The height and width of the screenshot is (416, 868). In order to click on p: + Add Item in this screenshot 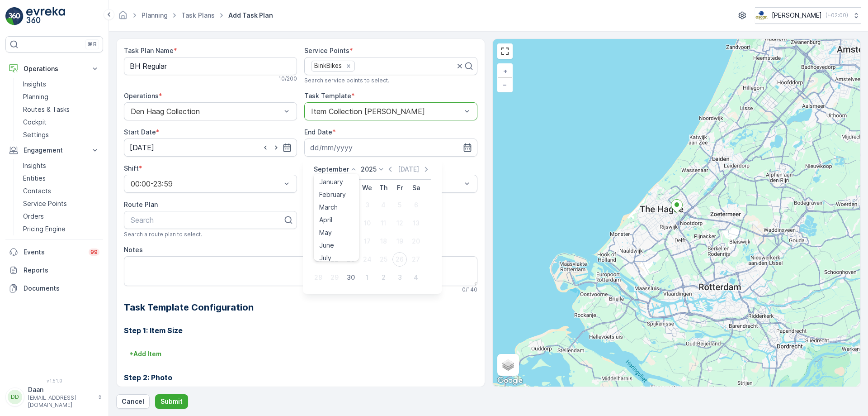, I will do `click(145, 354)`.